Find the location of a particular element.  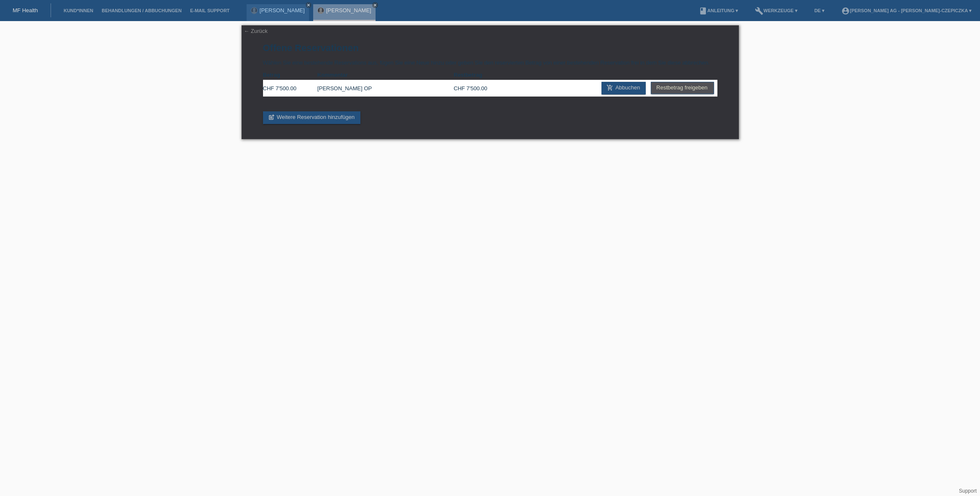

a: E-Mail Support is located at coordinates (210, 10).